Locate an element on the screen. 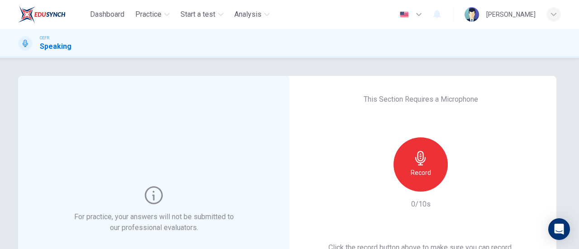 Image resolution: width=579 pixels, height=249 pixels. button: Start a test is located at coordinates (202, 14).